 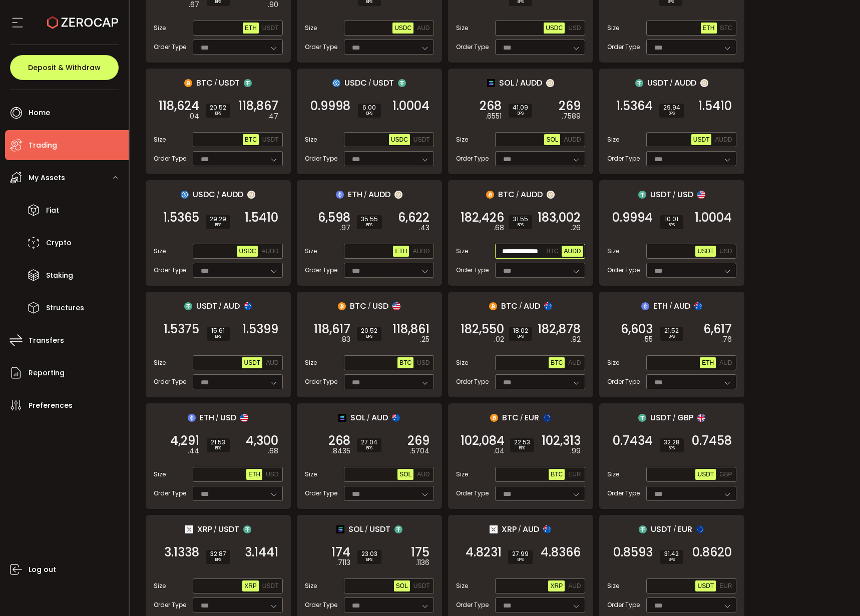 I want to click on span: 20.52, so click(x=369, y=331).